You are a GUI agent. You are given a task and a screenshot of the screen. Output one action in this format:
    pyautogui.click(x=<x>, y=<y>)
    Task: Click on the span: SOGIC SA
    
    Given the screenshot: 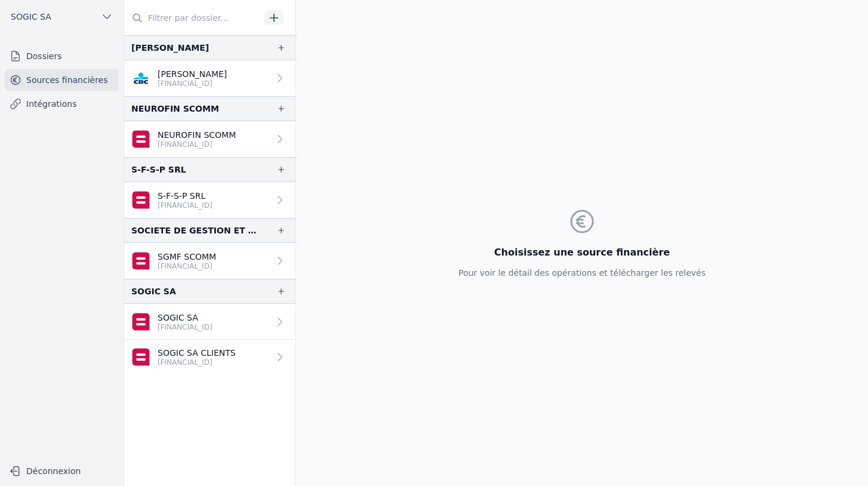 What is the action you would take?
    pyautogui.click(x=31, y=17)
    